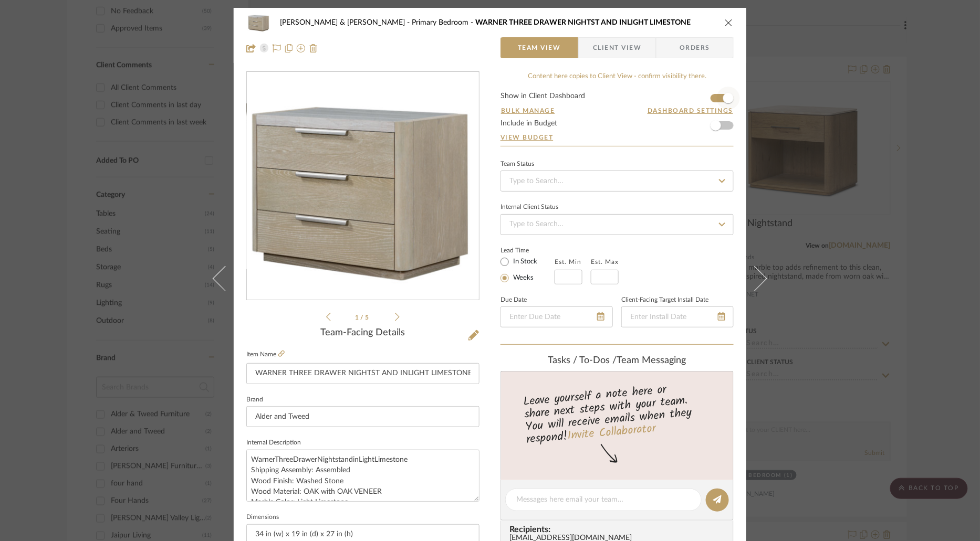 Image resolution: width=980 pixels, height=541 pixels. Describe the element at coordinates (363, 334) in the screenshot. I see `div: Team-Facing Details` at that location.